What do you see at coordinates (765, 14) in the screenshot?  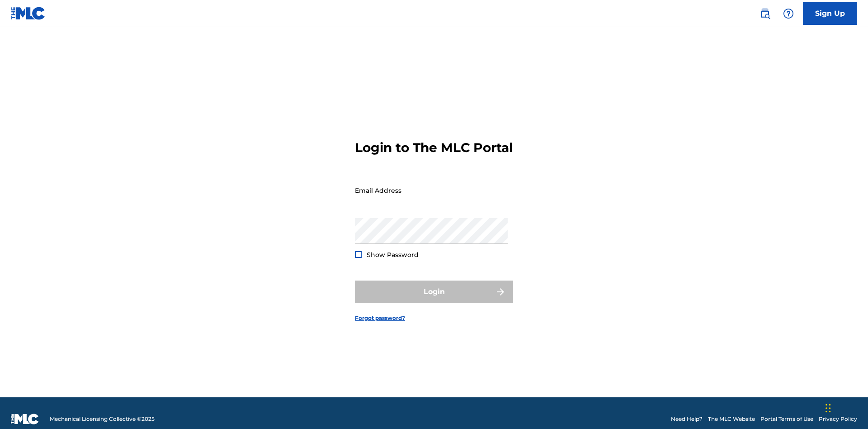 I see `img: search` at bounding box center [765, 14].